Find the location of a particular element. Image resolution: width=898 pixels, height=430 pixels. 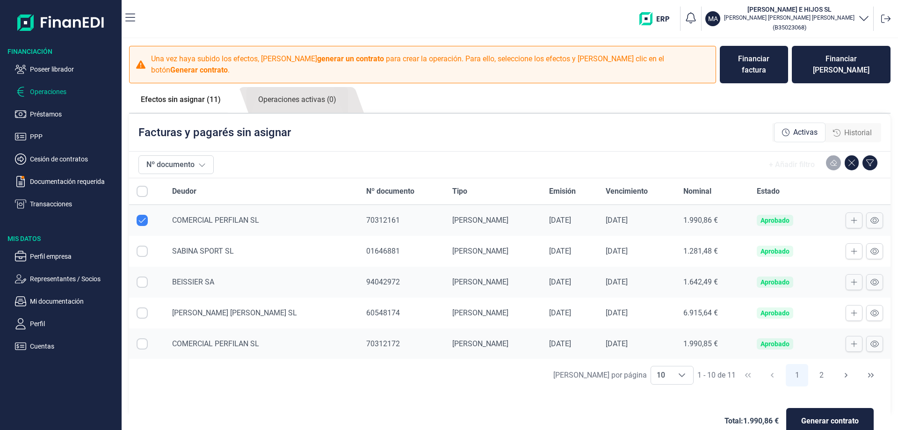

img: erp is located at coordinates (658, 19).